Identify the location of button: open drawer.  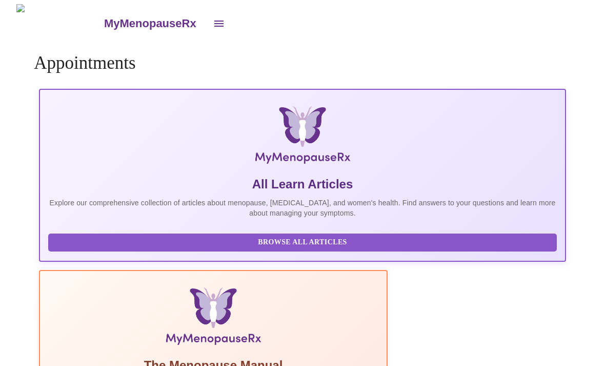
(219, 24).